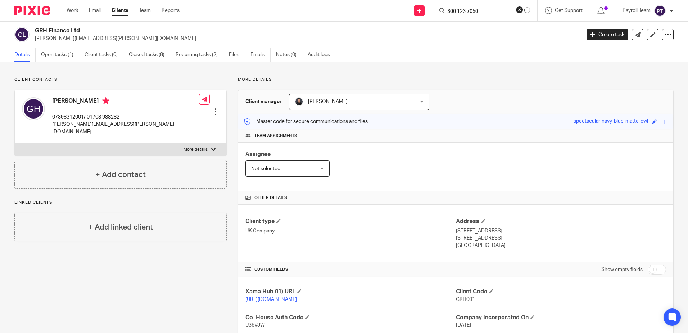 The image size is (688, 333). What do you see at coordinates (72, 10) in the screenshot?
I see `a: Work` at bounding box center [72, 10].